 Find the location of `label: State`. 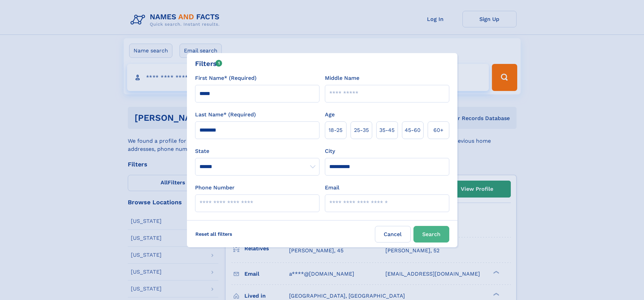

label: State is located at coordinates (257, 151).